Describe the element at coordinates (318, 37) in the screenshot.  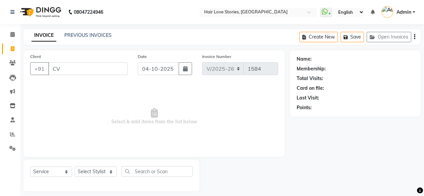
I see `button: Create New` at that location.